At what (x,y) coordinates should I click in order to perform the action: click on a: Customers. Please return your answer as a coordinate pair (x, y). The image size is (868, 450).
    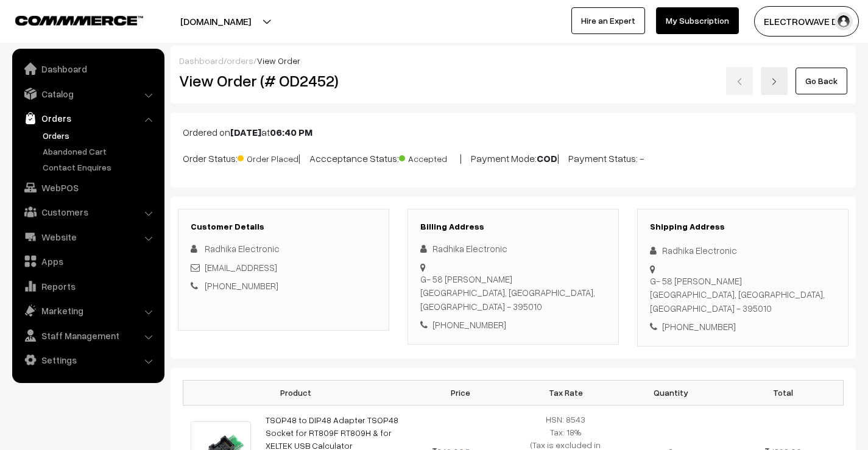
    Looking at the image, I should click on (88, 212).